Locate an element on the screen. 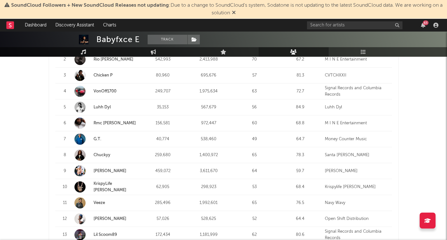  div: 11 is located at coordinates (65, 203).